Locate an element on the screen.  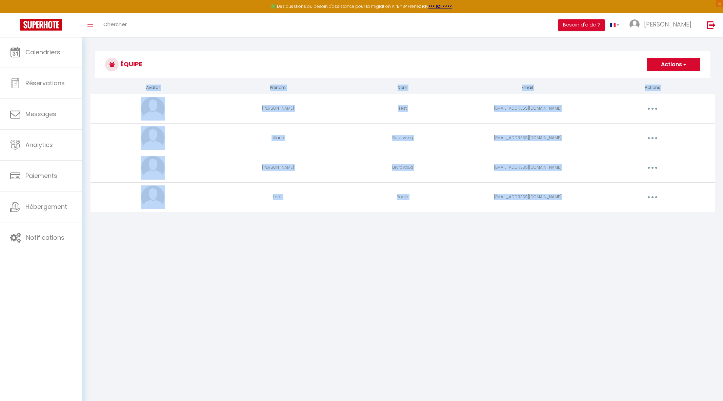
span: Calendriers is located at coordinates (43, 52).